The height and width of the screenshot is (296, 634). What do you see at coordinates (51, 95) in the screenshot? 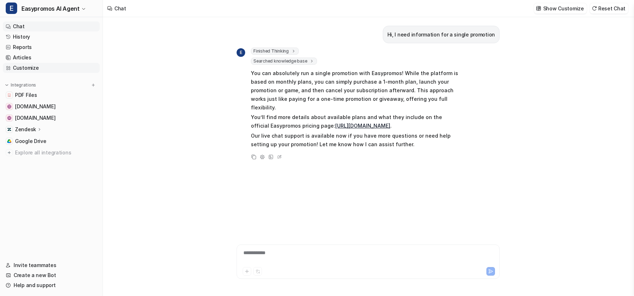
I see `a: PDF FilesPDF Files` at bounding box center [51, 95].